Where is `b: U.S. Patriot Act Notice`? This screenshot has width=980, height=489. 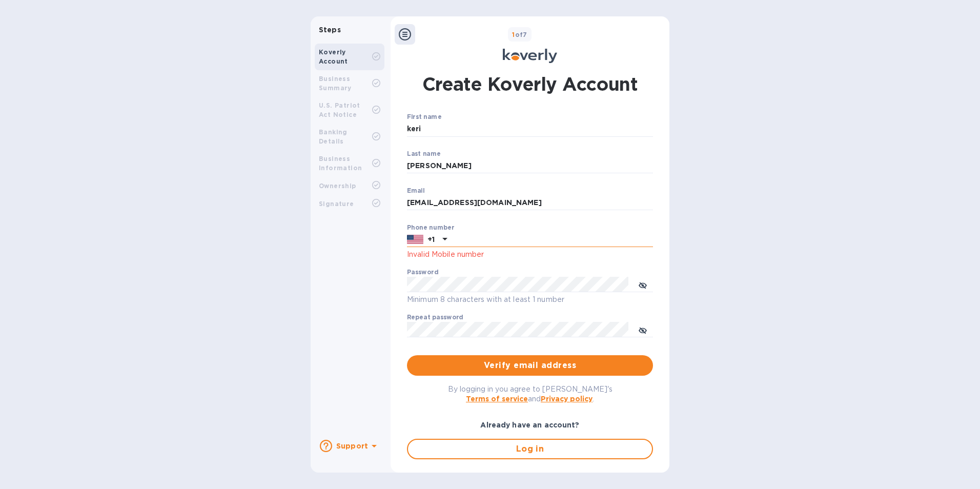 b: U.S. Patriot Act Notice is located at coordinates (339, 110).